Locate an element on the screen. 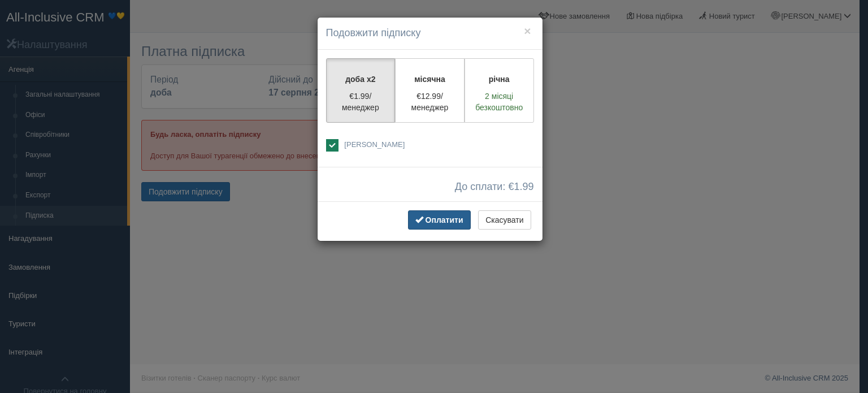 This screenshot has height=393, width=868. p: місячна is located at coordinates (430, 79).